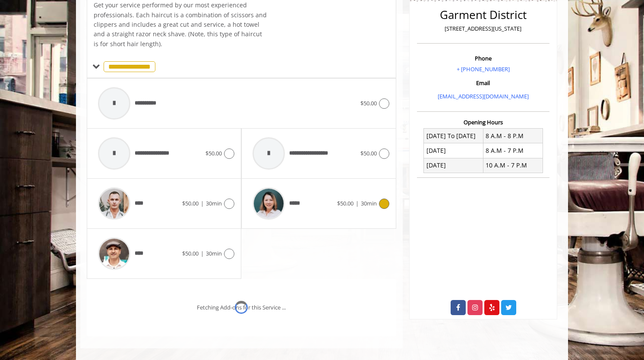 The width and height of the screenshot is (644, 360). I want to click on h3: Email, so click(483, 83).